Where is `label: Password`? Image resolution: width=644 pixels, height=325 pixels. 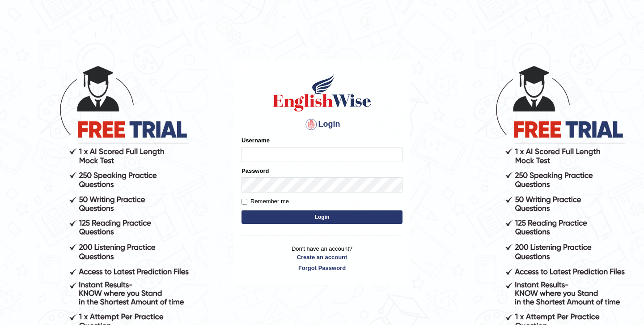 label: Password is located at coordinates (255, 171).